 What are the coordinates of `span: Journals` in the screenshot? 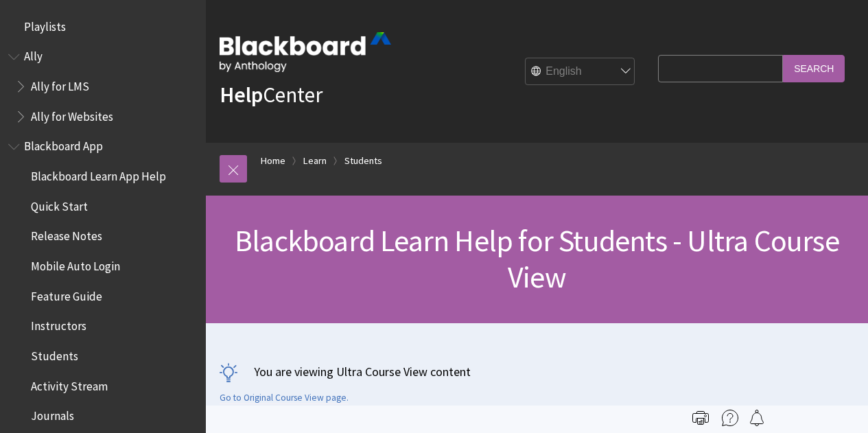 It's located at (52, 414).